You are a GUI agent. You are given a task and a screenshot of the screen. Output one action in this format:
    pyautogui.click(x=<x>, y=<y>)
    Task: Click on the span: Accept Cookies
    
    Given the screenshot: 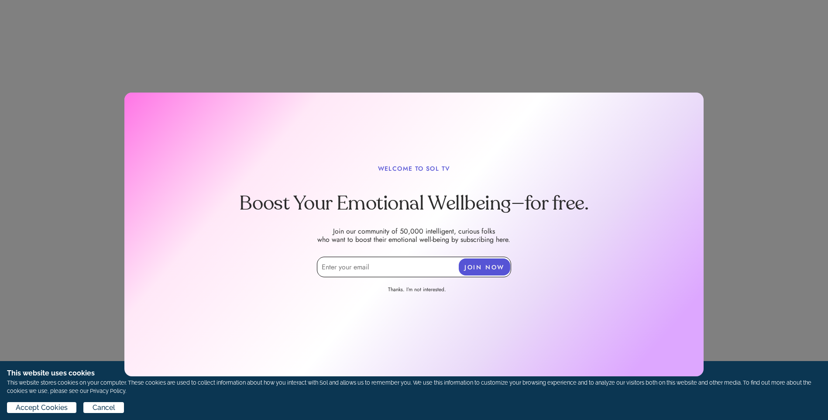 What is the action you would take?
    pyautogui.click(x=41, y=408)
    